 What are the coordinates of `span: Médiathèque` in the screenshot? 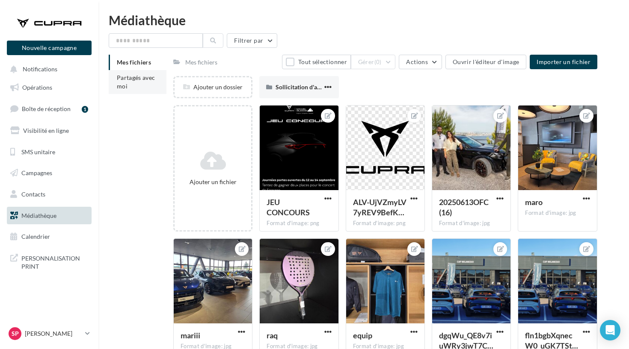 It's located at (39, 216).